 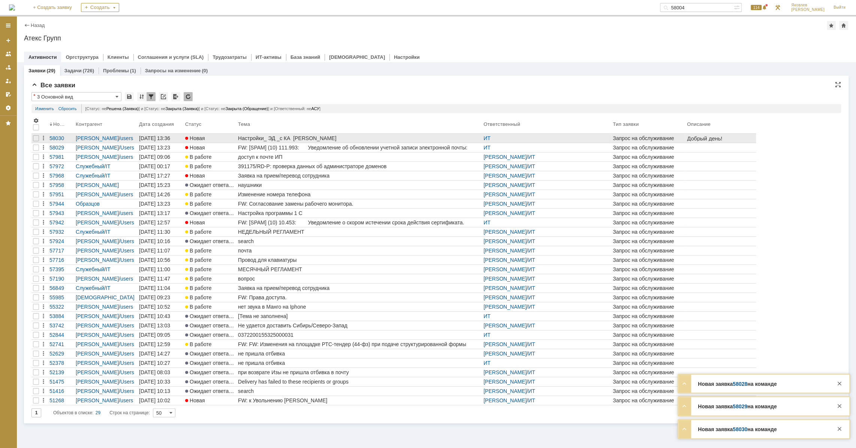 I want to click on div: вопрос, so click(x=359, y=279).